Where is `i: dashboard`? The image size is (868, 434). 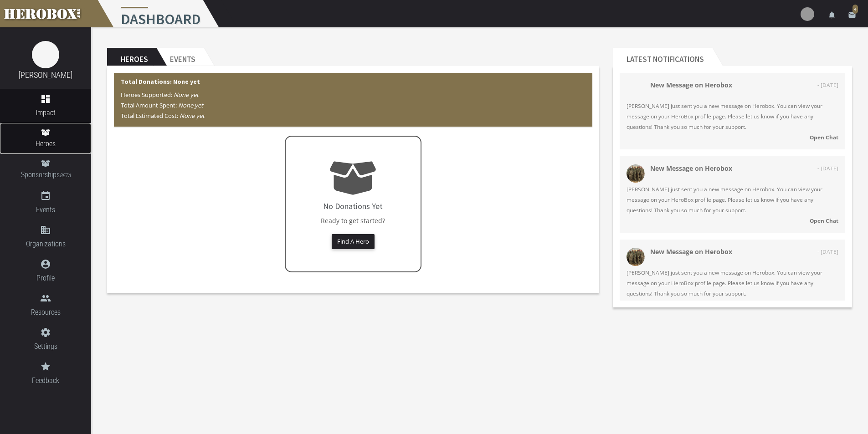 i: dashboard is located at coordinates (46, 99).